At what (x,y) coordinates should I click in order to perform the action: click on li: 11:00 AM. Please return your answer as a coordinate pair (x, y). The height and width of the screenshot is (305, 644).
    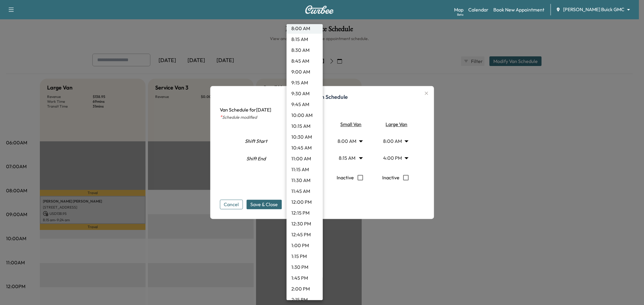
    Looking at the image, I should click on (304, 159).